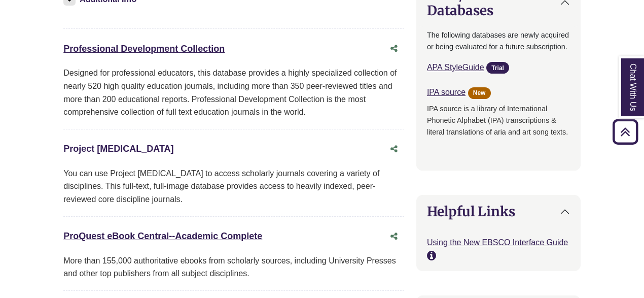 The width and height of the screenshot is (644, 298). Describe the element at coordinates (499, 211) in the screenshot. I see `button: Helpful Links` at that location.